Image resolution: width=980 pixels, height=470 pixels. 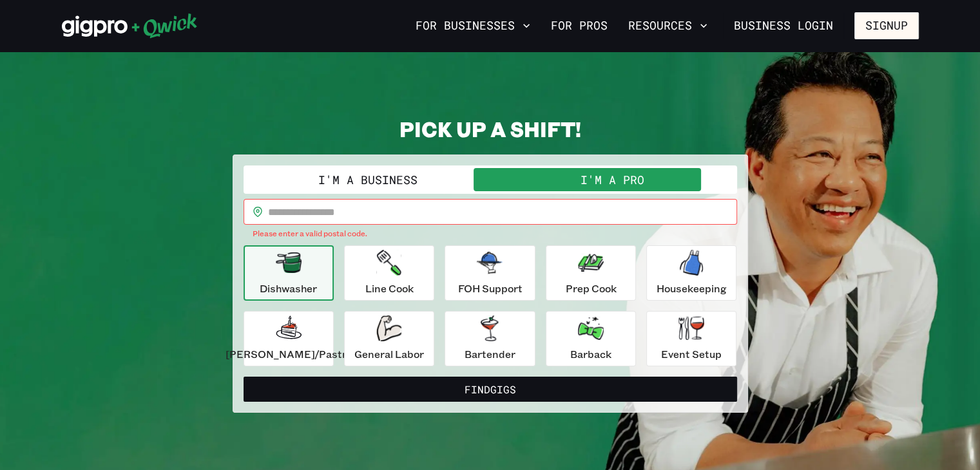 What do you see at coordinates (288, 288) in the screenshot?
I see `p: Dishwasher` at bounding box center [288, 288].